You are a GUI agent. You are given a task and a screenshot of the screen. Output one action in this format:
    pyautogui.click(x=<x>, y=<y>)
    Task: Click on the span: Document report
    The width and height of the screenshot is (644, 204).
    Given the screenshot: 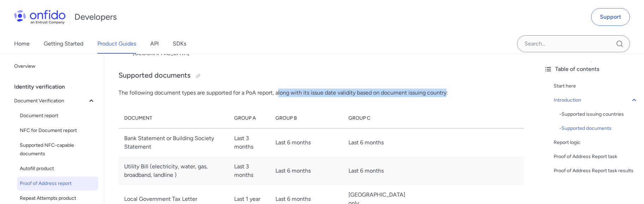 What is the action you would take?
    pyautogui.click(x=57, y=116)
    